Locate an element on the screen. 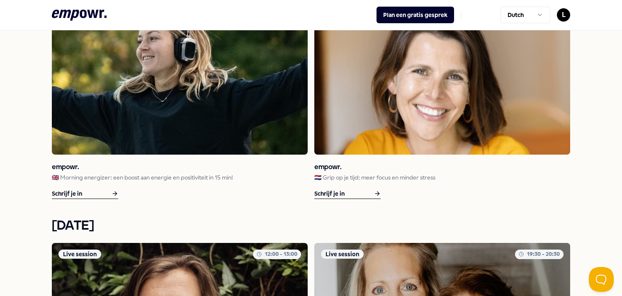 The image size is (622, 296). a: activity imageLive session12:00 - 13:00empowr.🇳🇱 Grip op je tijd: meer focus en minder stressSchr... is located at coordinates (442, 101).